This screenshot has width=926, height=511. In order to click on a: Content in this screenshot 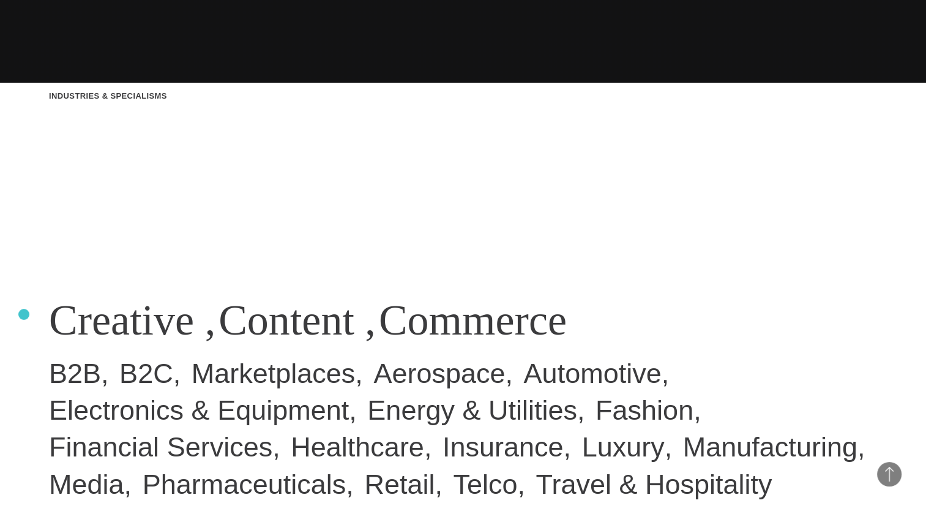, I will do `click(286, 320)`.